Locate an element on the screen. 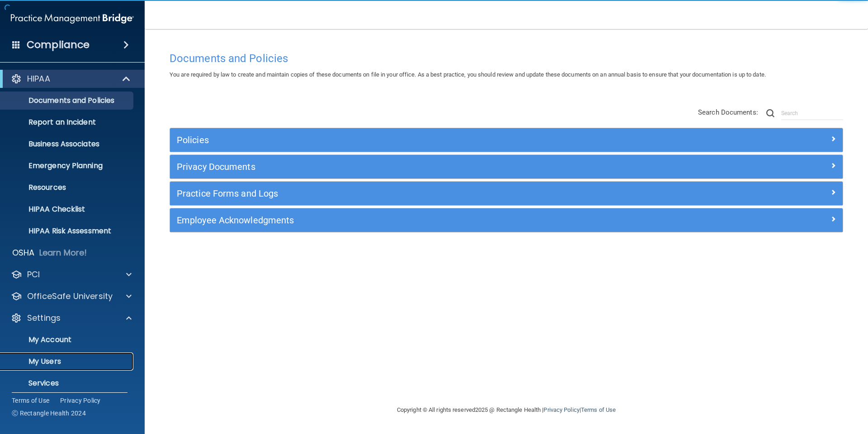  p: OSHA is located at coordinates (23, 253).